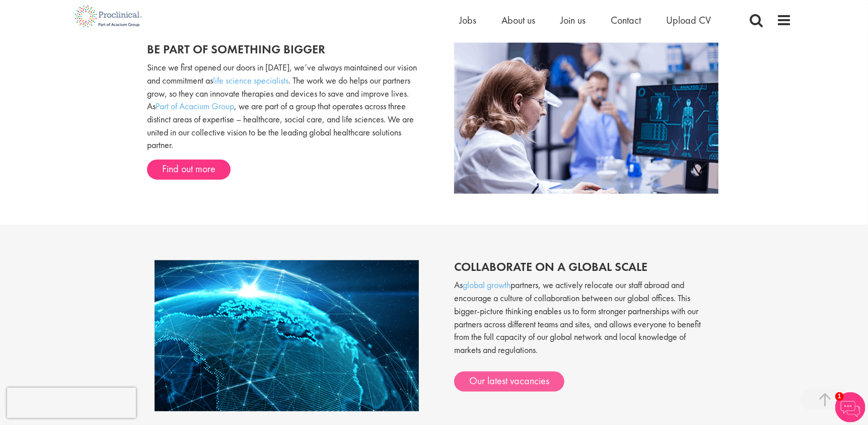 Image resolution: width=868 pixels, height=425 pixels. What do you see at coordinates (584, 267) in the screenshot?
I see `h2: Collaborate on a global scale` at bounding box center [584, 267].